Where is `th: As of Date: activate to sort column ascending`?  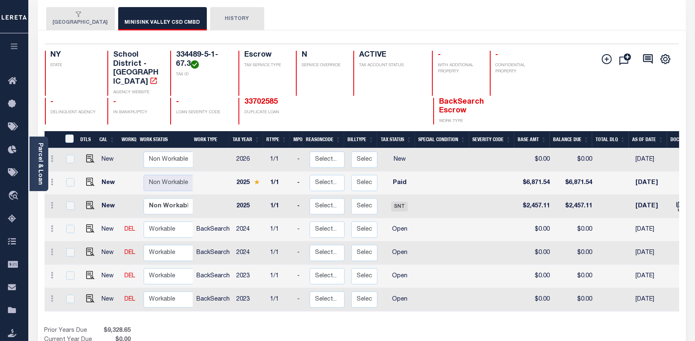 th: As of Date: activate to sort column ascending is located at coordinates (648, 140).